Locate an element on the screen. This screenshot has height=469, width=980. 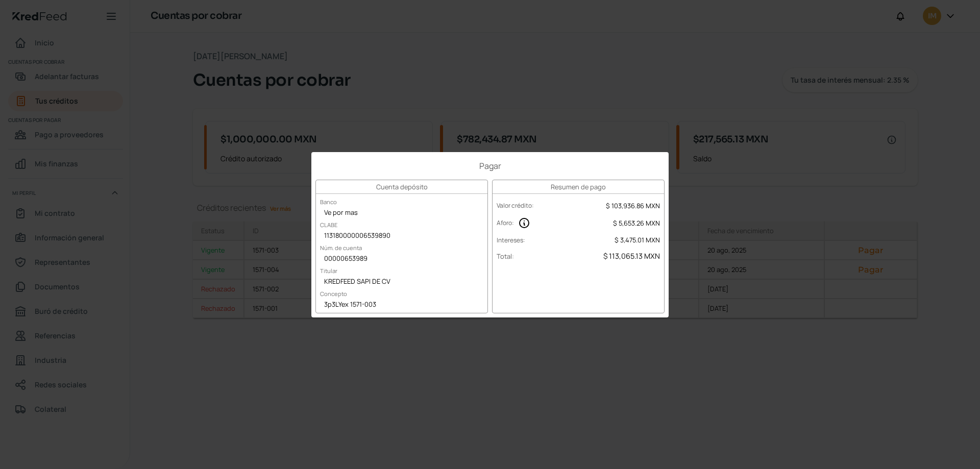
label: Aforo : is located at coordinates (506, 222).